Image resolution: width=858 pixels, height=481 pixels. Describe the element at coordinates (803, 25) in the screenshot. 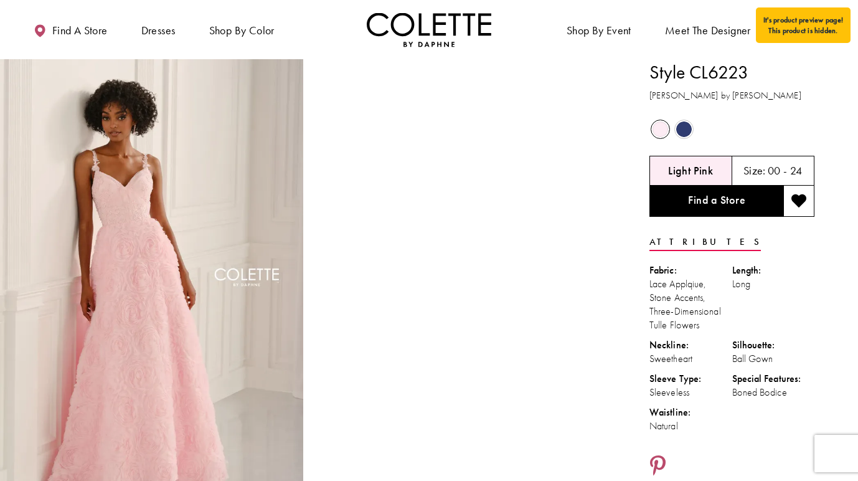

I see `div: It's product preview page! This product is hidden.` at that location.